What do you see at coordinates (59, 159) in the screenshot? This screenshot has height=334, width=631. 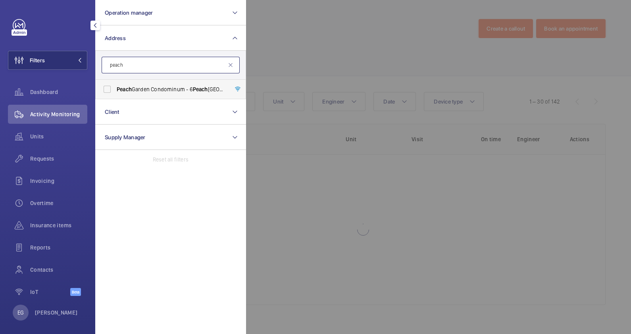 I see `span: Requests` at bounding box center [59, 159].